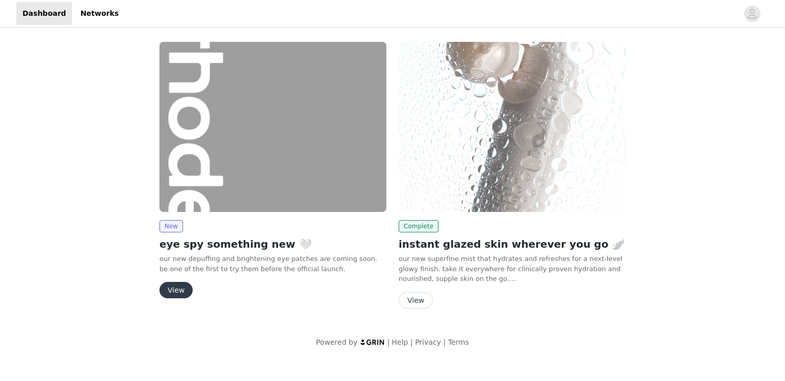  Describe the element at coordinates (458, 342) in the screenshot. I see `a: Terms` at that location.